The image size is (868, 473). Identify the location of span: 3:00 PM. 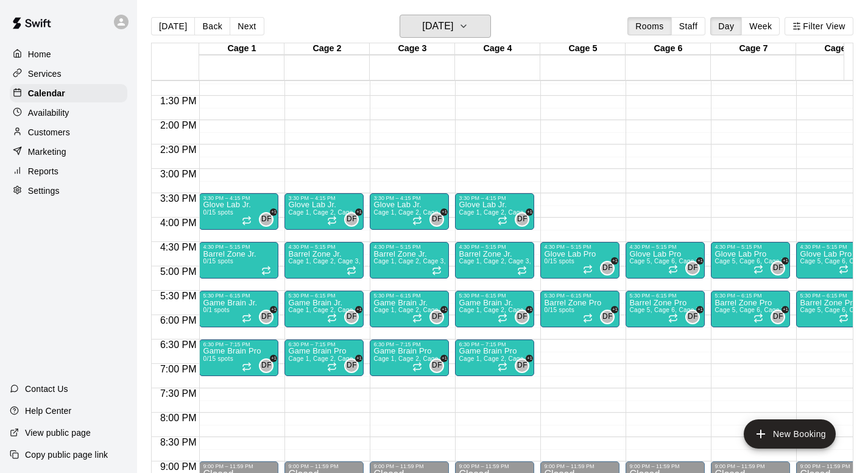
(179, 174).